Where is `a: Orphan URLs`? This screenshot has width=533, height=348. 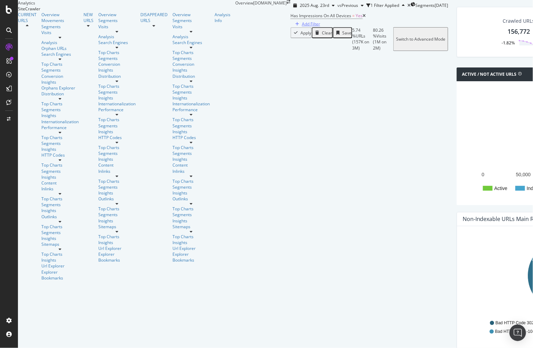 a: Orphan URLs is located at coordinates (60, 48).